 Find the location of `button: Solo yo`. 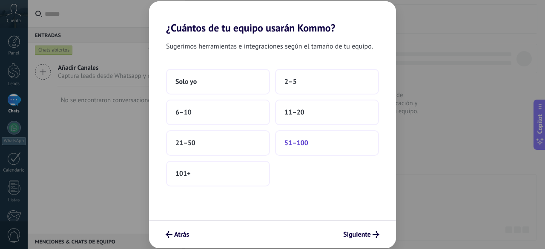

button: Solo yo is located at coordinates (218, 82).